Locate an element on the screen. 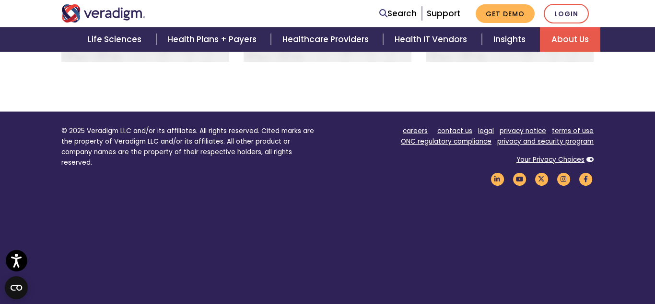 The height and width of the screenshot is (304, 655). a: Your Privacy Choices is located at coordinates (550, 160).